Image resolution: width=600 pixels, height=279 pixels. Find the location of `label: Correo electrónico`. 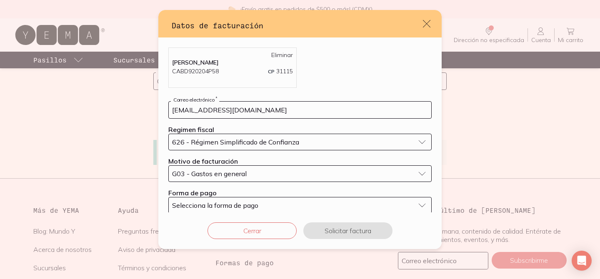

label: Correo electrónico is located at coordinates (195, 100).